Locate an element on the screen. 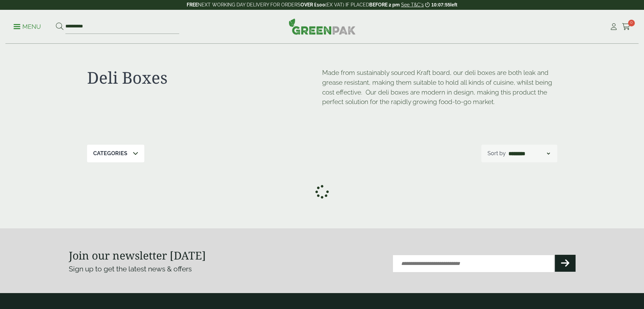 The image size is (644, 309). a: See T&C's is located at coordinates (413, 5).